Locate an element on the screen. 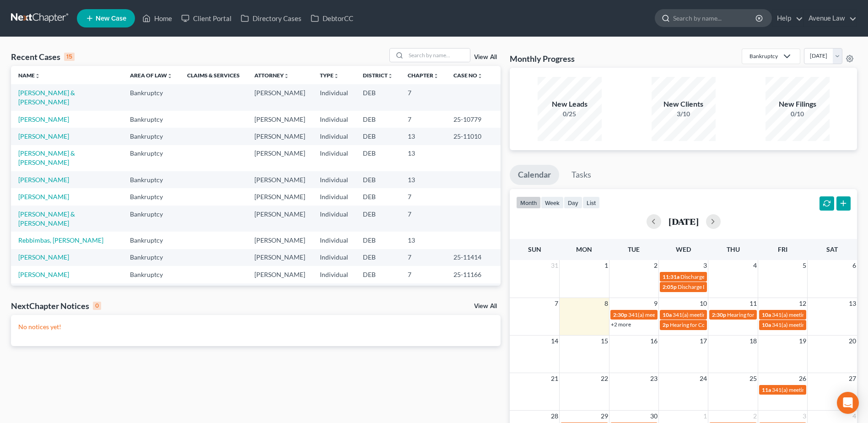 The image size is (868, 423). div: 0 is located at coordinates (97, 306).